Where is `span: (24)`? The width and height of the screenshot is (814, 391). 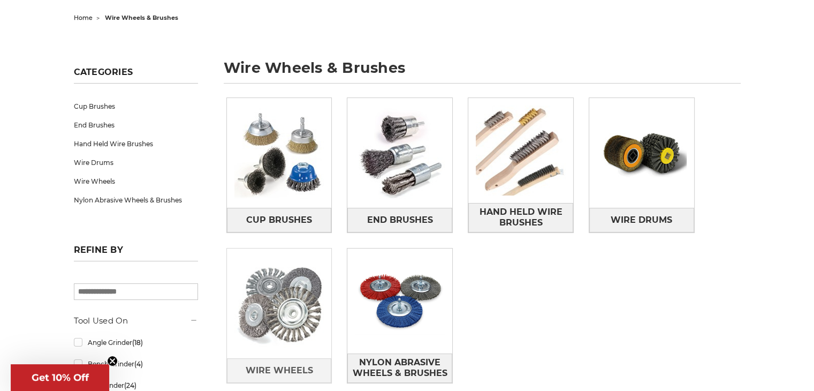
span: (24) is located at coordinates (130, 385).